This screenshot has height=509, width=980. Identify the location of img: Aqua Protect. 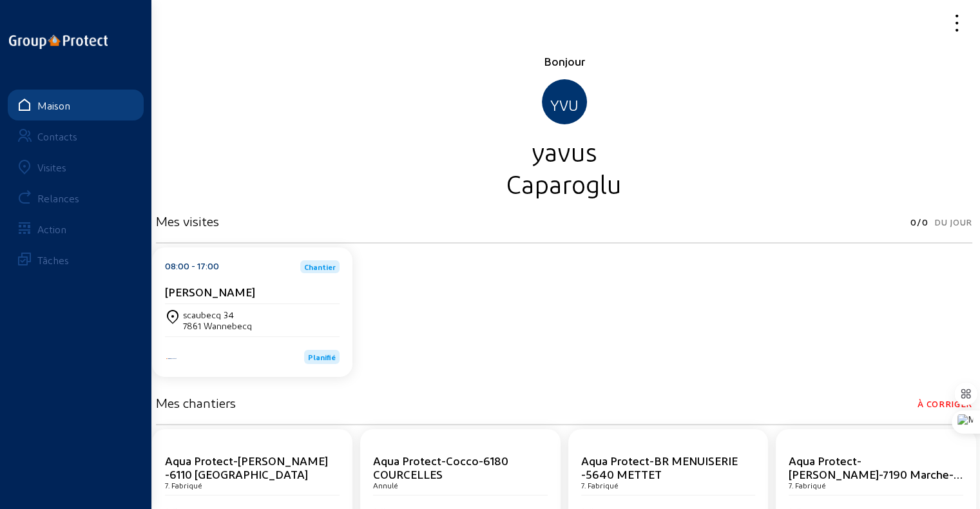
(172, 359).